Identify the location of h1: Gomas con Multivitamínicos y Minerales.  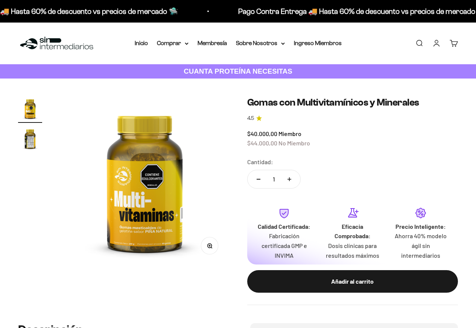
(352, 102).